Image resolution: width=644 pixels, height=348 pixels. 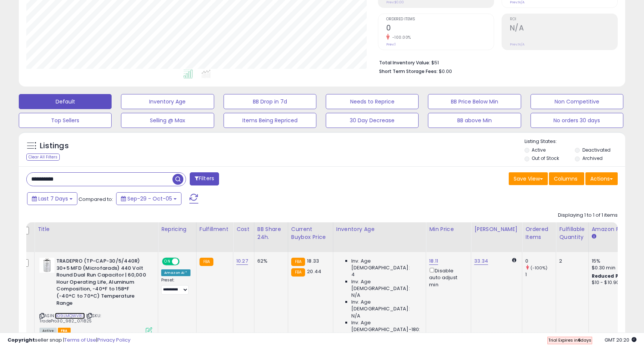 I want to click on div: 2, so click(x=570, y=261).